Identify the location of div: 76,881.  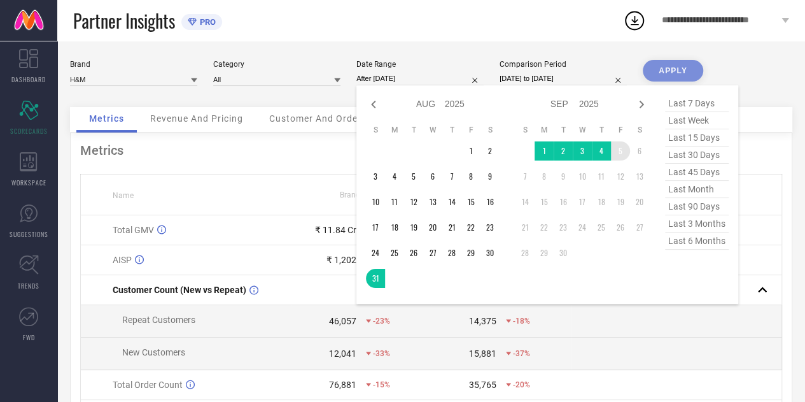
(342, 384).